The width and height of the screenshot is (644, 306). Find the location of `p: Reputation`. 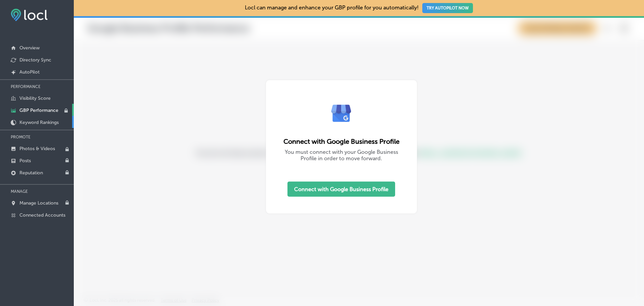

p: Reputation is located at coordinates (31, 172).